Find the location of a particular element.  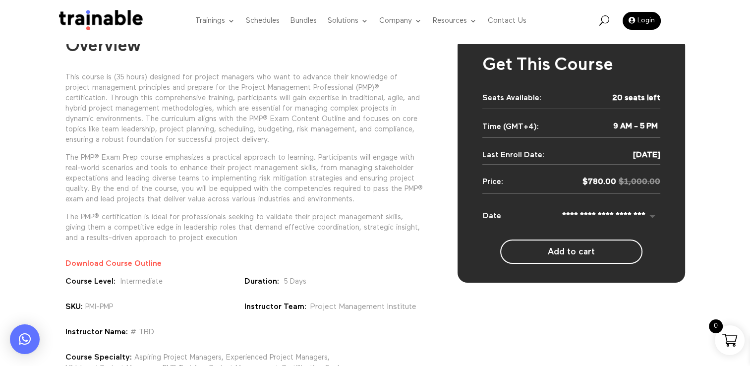

bdi: 780.00 is located at coordinates (599, 182).